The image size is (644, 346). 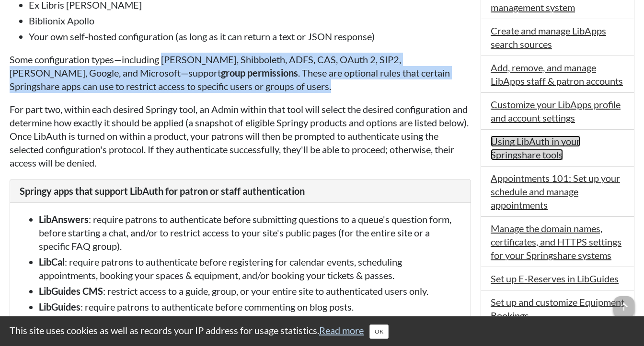 What do you see at coordinates (555, 192) in the screenshot?
I see `a: Appointments 101: Set up your schedule and manage appointments` at bounding box center [555, 192].